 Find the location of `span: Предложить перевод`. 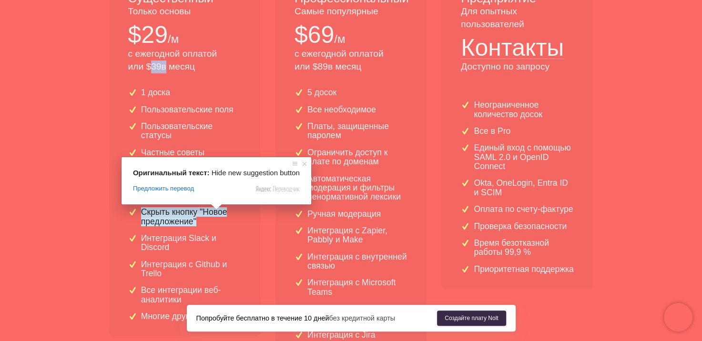

span: Предложить перевод is located at coordinates (163, 189).